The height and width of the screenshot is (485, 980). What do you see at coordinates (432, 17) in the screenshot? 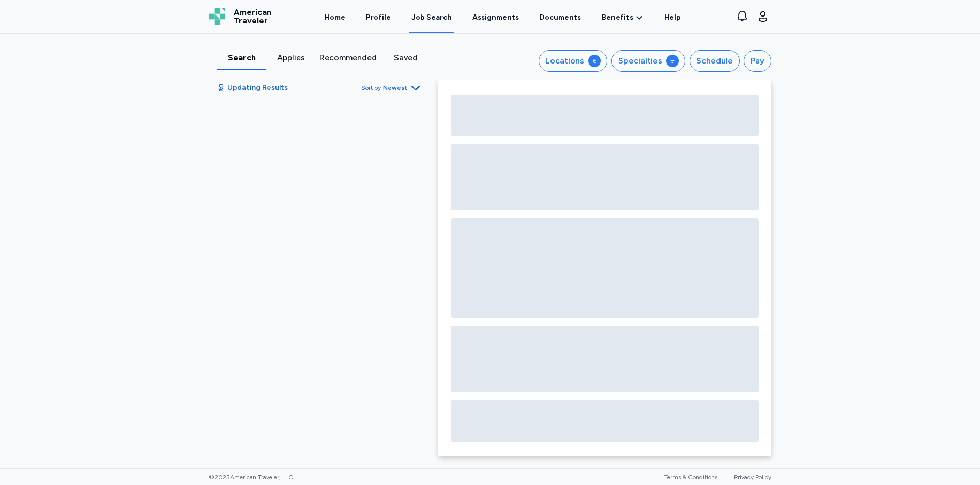
I see `a: Job Search` at bounding box center [432, 17].